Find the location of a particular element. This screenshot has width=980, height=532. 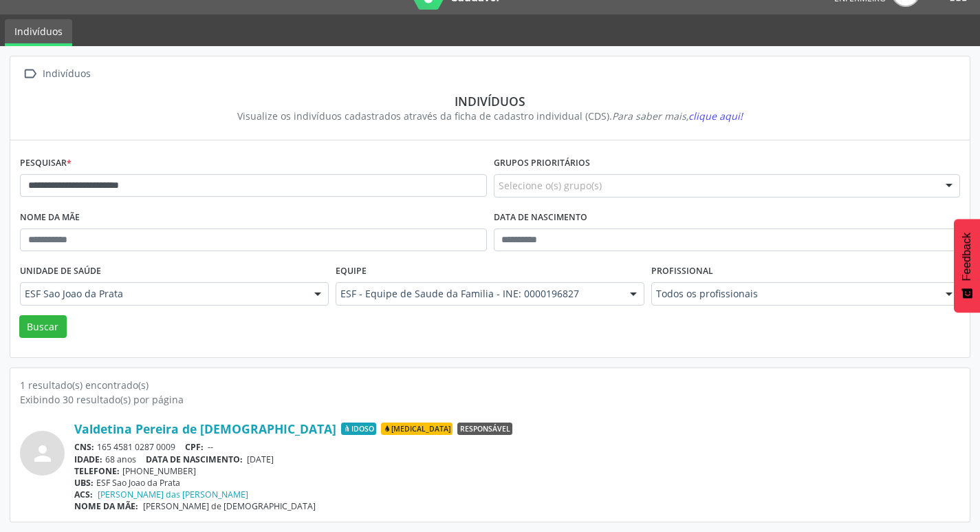

span: ACS: is located at coordinates (83, 494).